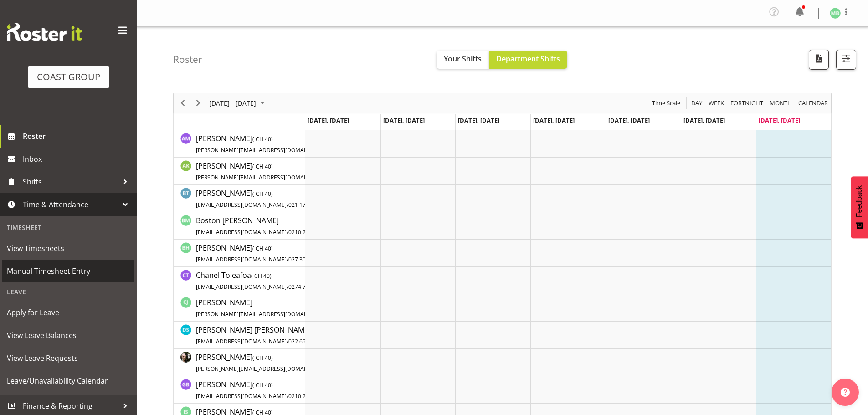  Describe the element at coordinates (462, 58) in the screenshot. I see `span: Your Shifts` at that location.